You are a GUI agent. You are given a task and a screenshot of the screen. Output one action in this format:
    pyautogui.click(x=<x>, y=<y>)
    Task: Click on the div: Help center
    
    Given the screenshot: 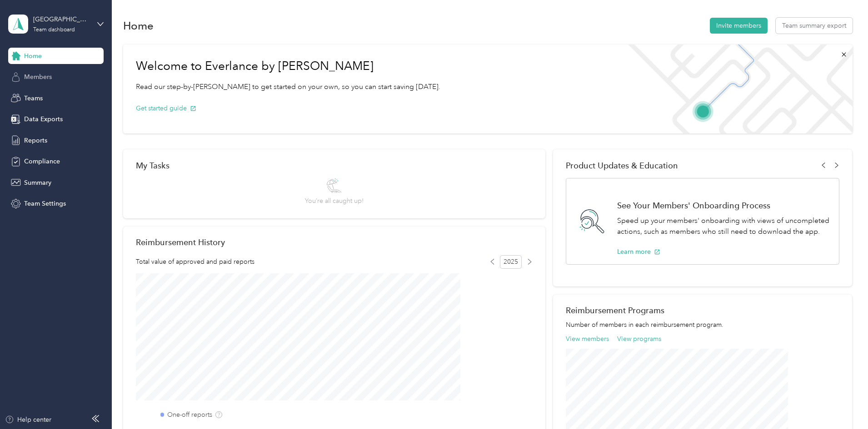 What is the action you would take?
    pyautogui.click(x=28, y=420)
    